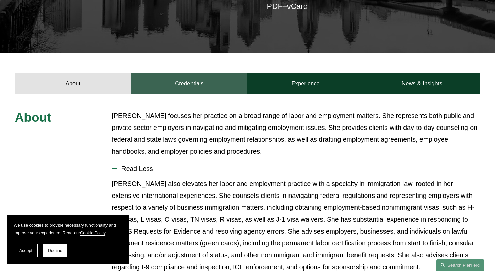 This screenshot has height=271, width=495. I want to click on a: vCard, so click(297, 6).